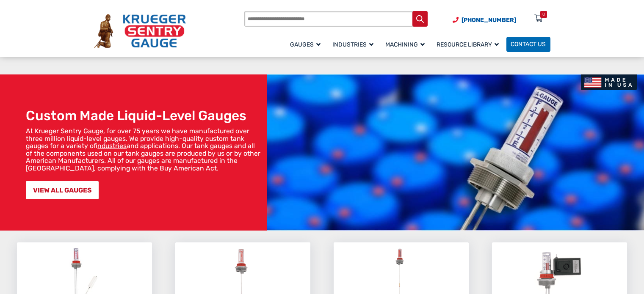 The width and height of the screenshot is (644, 294). Describe the element at coordinates (307, 44) in the screenshot. I see `a: Gauges` at that location.